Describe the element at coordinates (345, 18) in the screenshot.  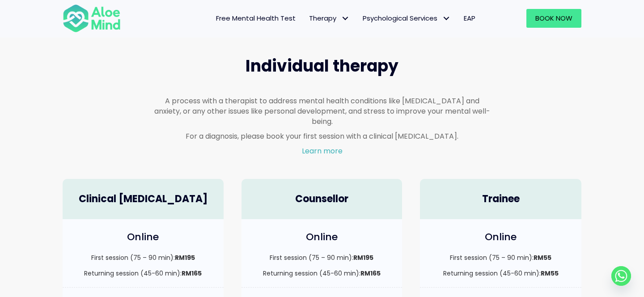
I see `span: Therapy: submenu` at that location.